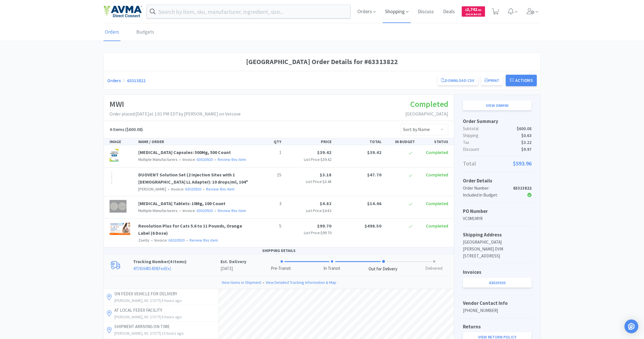  What do you see at coordinates (177, 262) in the screenshot?
I see `p: Tracking Number ( )` at bounding box center [177, 262].